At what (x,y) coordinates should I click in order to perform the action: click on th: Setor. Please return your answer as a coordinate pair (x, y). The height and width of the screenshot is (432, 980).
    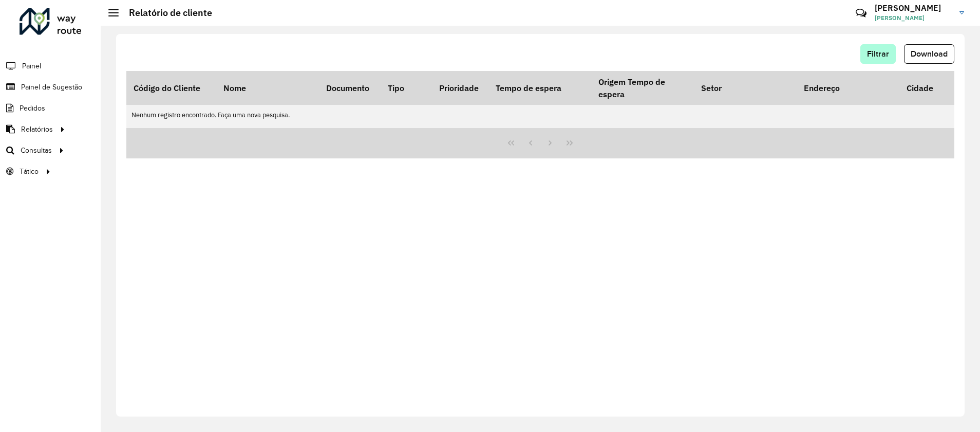
    Looking at the image, I should click on (745, 88).